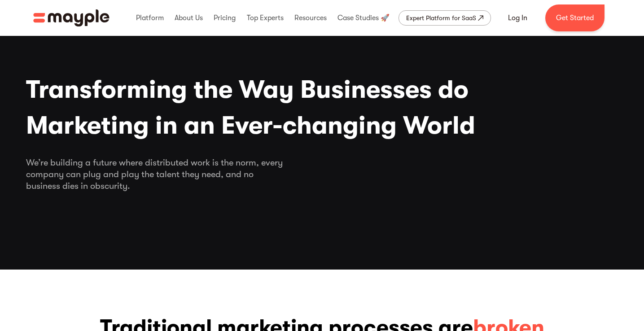 This screenshot has height=331, width=644. Describe the element at coordinates (322, 126) in the screenshot. I see `span: Marketing in an Ever-changing World` at that location.